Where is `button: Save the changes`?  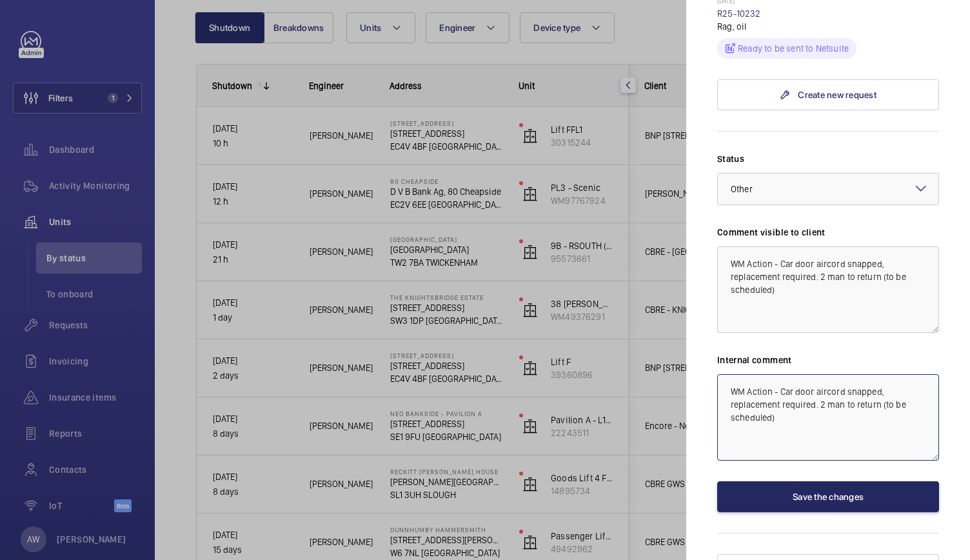
button: Save the changes is located at coordinates (829, 497).